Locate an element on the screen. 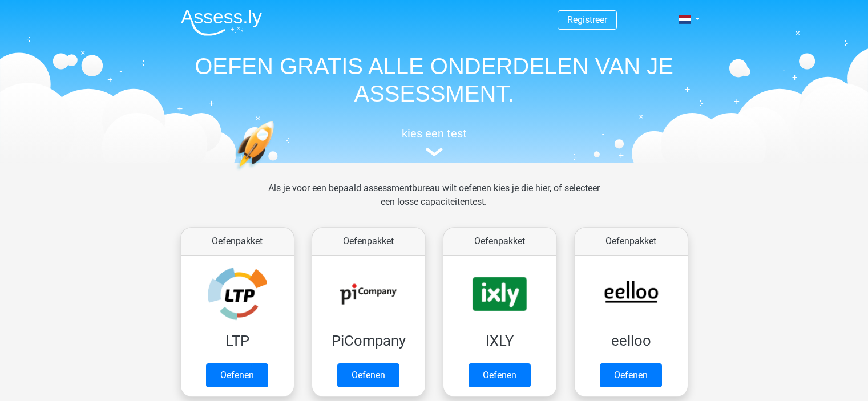  img: oefenen is located at coordinates (276, 173).